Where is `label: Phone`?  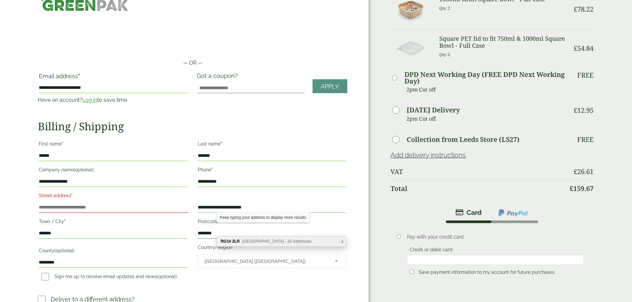 label: Phone is located at coordinates (272, 171).